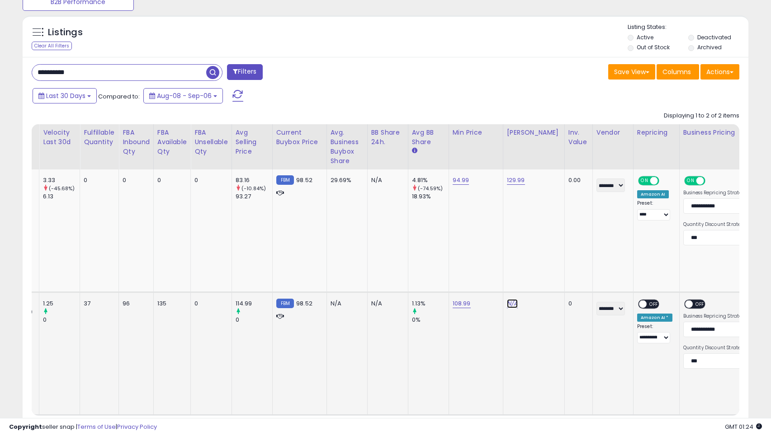 The image size is (771, 436). What do you see at coordinates (577, 180) in the screenshot?
I see `div: 0.00` at bounding box center [577, 180].